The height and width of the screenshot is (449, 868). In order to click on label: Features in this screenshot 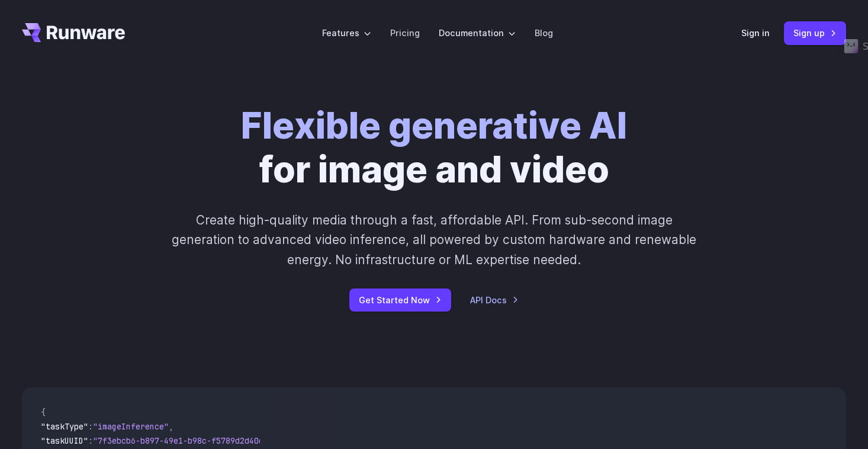, I will do `click(346, 33)`.